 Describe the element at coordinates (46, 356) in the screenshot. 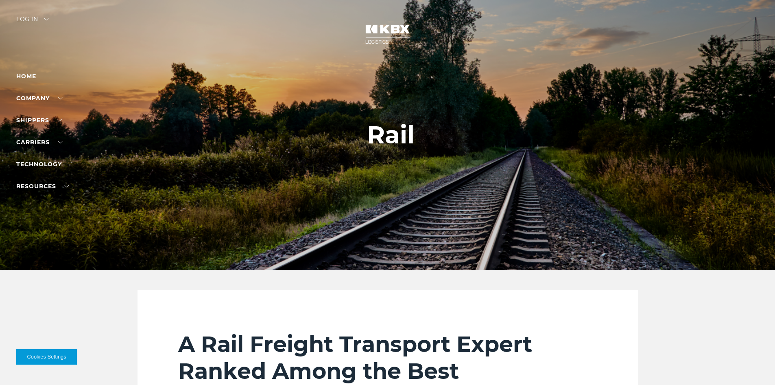

I see `button: Cookies Settings` at that location.